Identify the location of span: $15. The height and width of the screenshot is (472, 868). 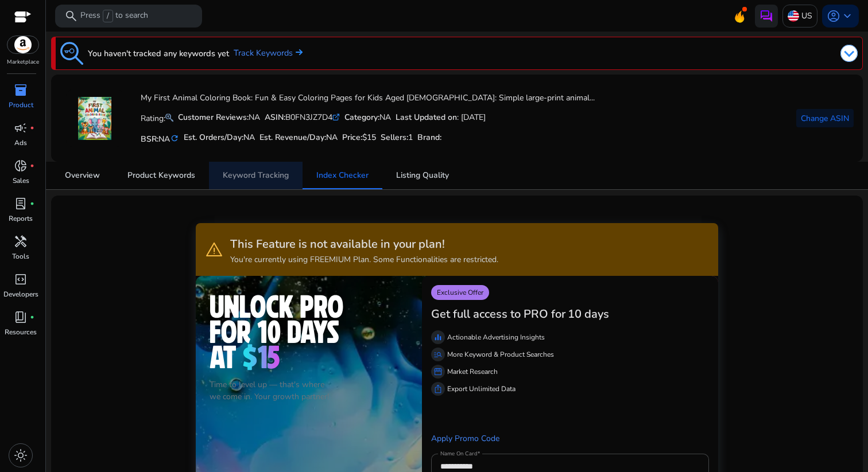
(369, 138).